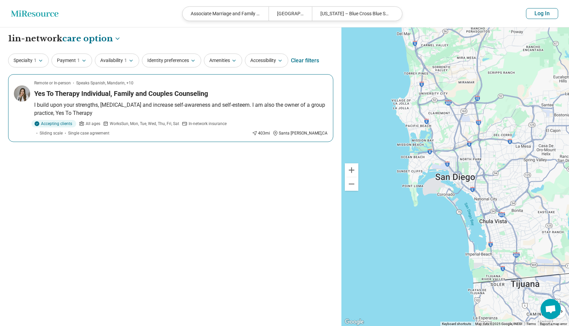 This screenshot has height=326, width=569. I want to click on span: In-network insurance, so click(208, 124).